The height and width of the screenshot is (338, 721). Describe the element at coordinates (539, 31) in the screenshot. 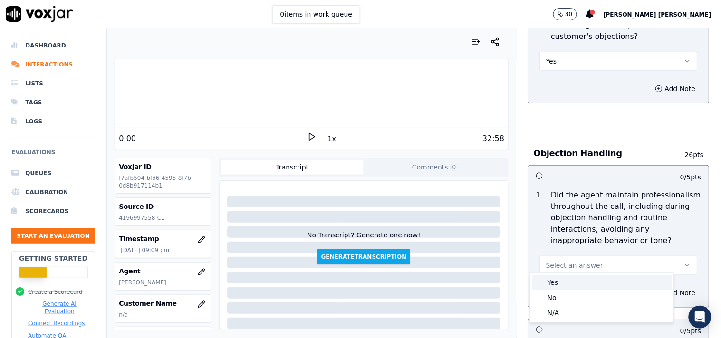

I see `p: 3 .` at that location.